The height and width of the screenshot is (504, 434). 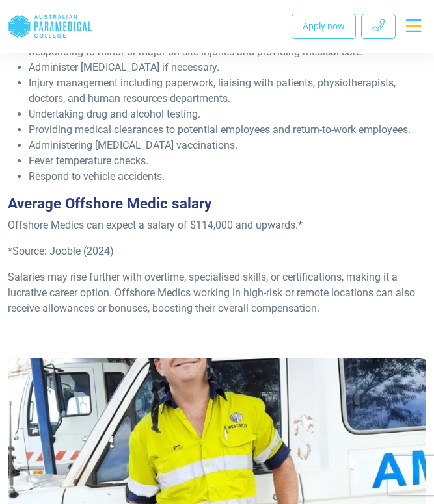 What do you see at coordinates (227, 177) in the screenshot?
I see `li: Respond to vehicle accidents.` at bounding box center [227, 177].